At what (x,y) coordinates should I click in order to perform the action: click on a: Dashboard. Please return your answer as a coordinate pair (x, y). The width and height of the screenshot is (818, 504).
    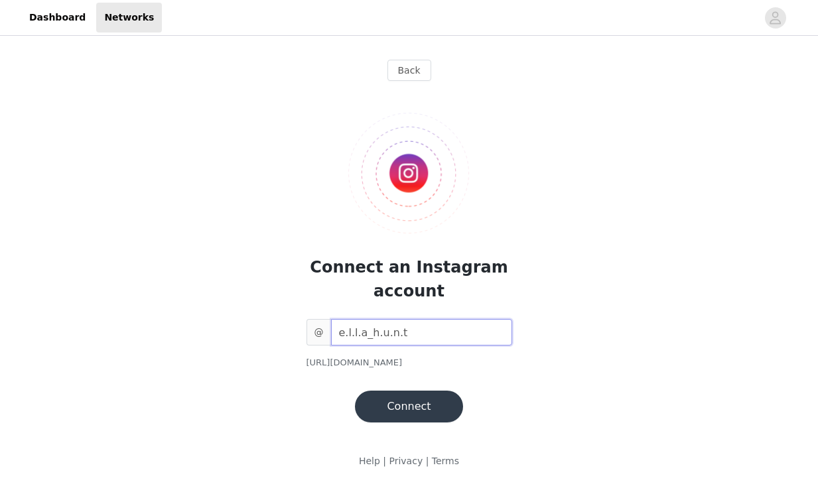
    Looking at the image, I should click on (57, 17).